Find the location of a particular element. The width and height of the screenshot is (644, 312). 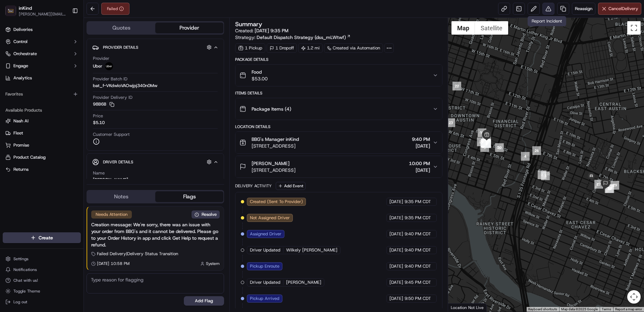

button: Orchestrate is located at coordinates (42, 53).